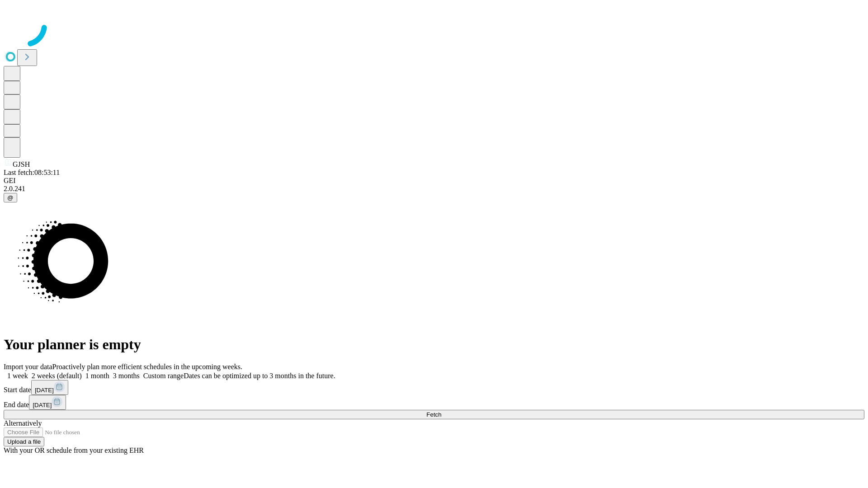  I want to click on button: Upload a file, so click(24, 442).